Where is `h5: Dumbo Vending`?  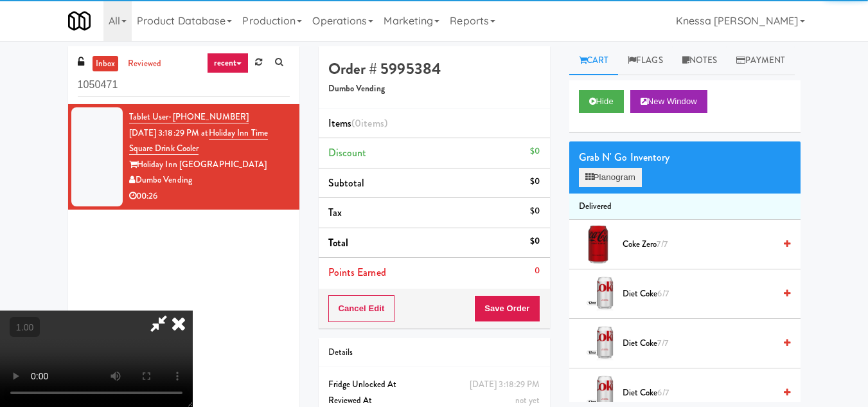
h5: Dumbo Vending is located at coordinates (434, 88).